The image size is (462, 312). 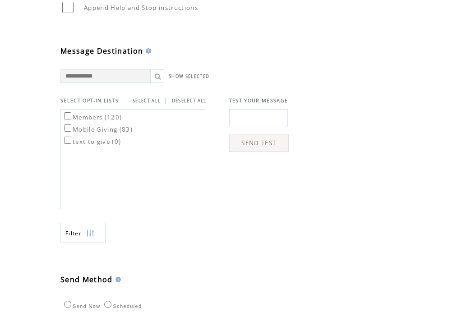 I want to click on input: Mobile Giving (83), so click(x=68, y=129).